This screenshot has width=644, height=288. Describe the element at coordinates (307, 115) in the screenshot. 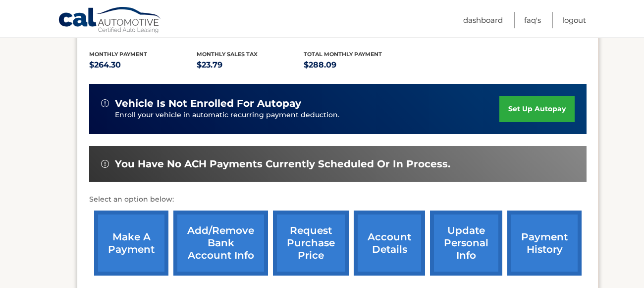

I see `p: Enroll your vehicle in automatic recurring payment deduction.` at that location.